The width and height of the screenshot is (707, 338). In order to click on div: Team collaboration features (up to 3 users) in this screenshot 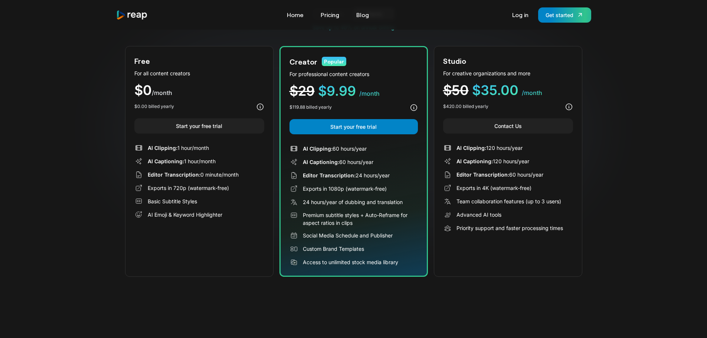, I will do `click(508, 201)`.